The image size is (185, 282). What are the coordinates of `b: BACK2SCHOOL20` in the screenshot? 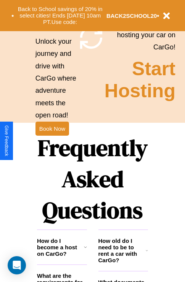 It's located at (131, 16).